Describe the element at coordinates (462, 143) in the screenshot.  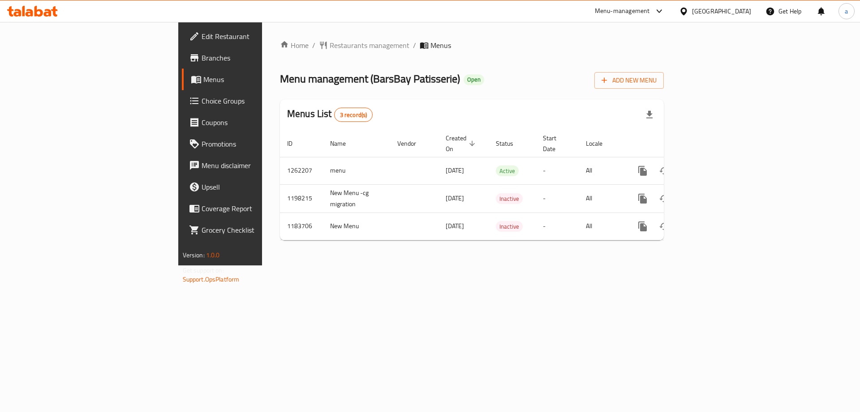
I see `span: Created On` at that location.